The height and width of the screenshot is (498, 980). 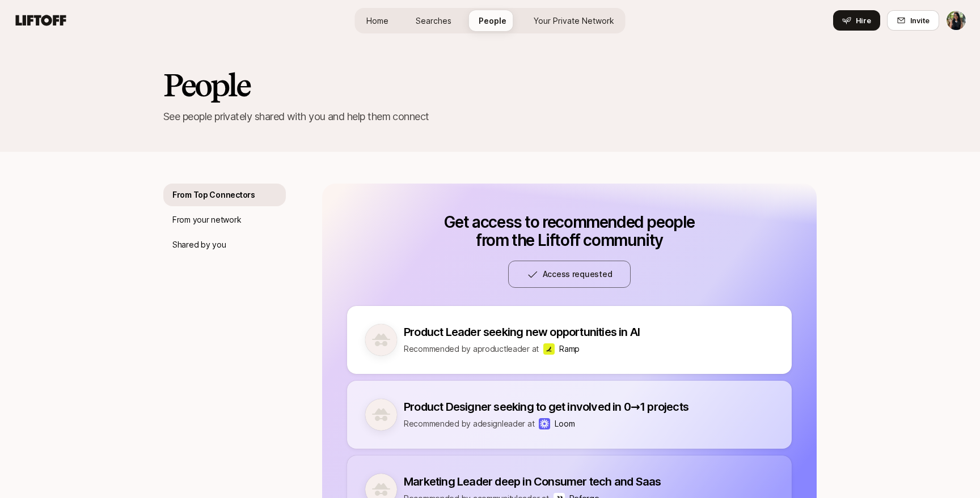 What do you see at coordinates (199, 245) in the screenshot?
I see `p: Shared by you` at bounding box center [199, 245].